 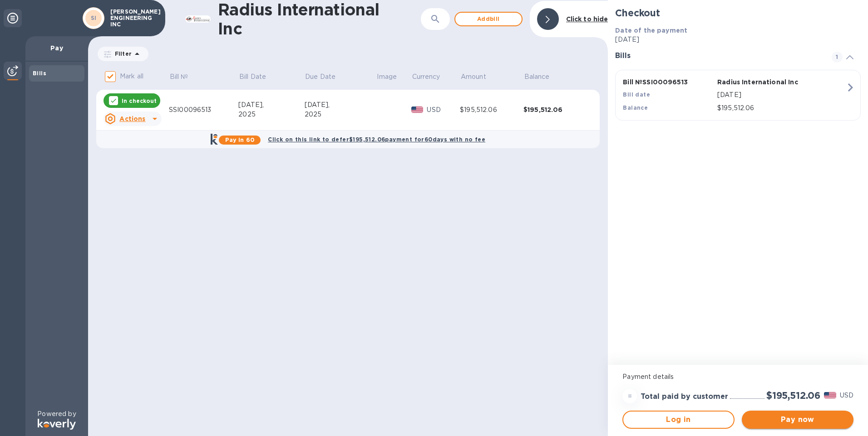 What do you see at coordinates (320, 76) in the screenshot?
I see `p: Due Date` at bounding box center [320, 76].